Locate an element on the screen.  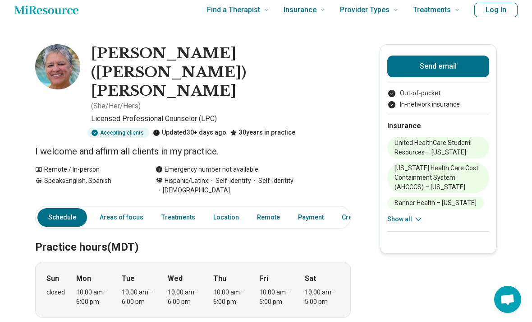
li: Out-of-pocket is located at coordinates (438, 93).